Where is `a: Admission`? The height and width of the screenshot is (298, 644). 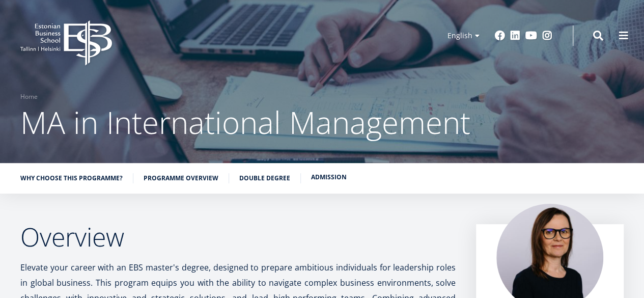 a: Admission is located at coordinates (329, 177).